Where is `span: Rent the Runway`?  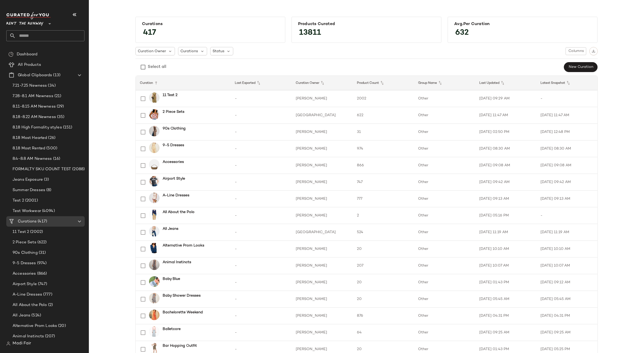 span: Rent the Runway is located at coordinates (25, 22).